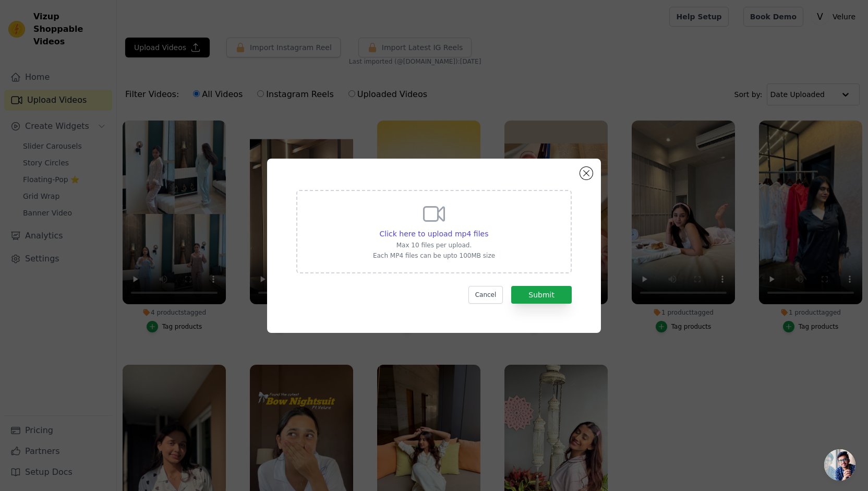 The height and width of the screenshot is (491, 868). I want to click on p: Max 10 files per upload., so click(434, 246).